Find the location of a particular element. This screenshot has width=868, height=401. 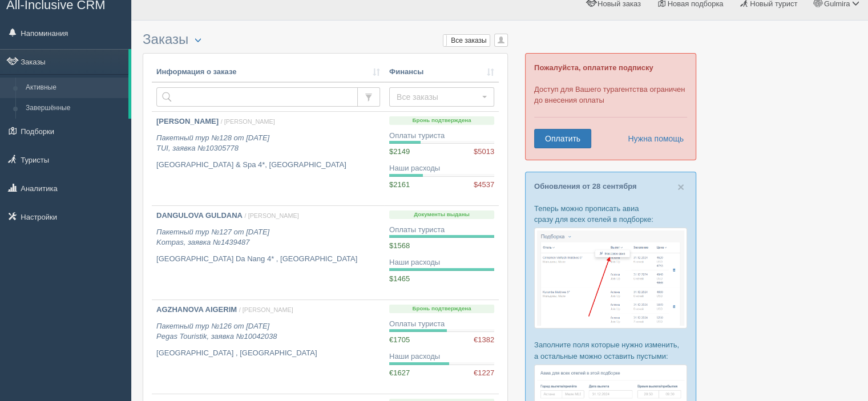

label: Все заказы is located at coordinates (467, 41).